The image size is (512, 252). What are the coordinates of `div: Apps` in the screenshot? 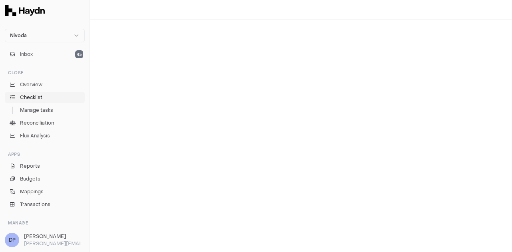 It's located at (45, 154).